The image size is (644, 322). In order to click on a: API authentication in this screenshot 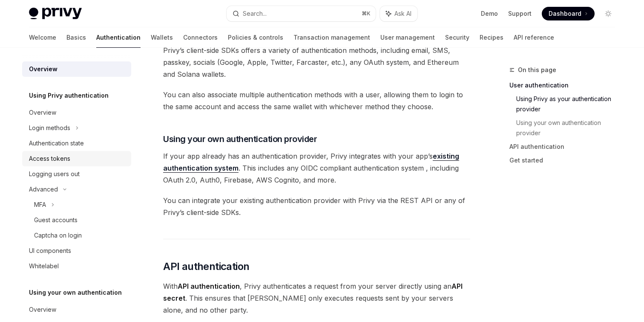, I will do `click(566, 147)`.